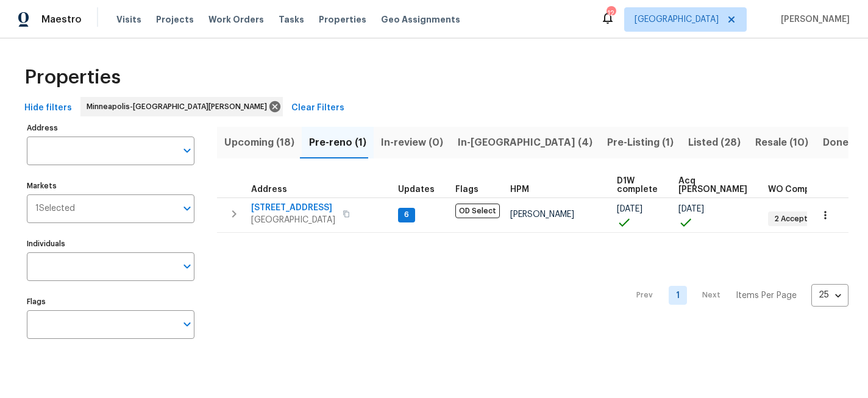 This screenshot has width=868, height=398. What do you see at coordinates (269, 190) in the screenshot?
I see `span: Address` at bounding box center [269, 190].